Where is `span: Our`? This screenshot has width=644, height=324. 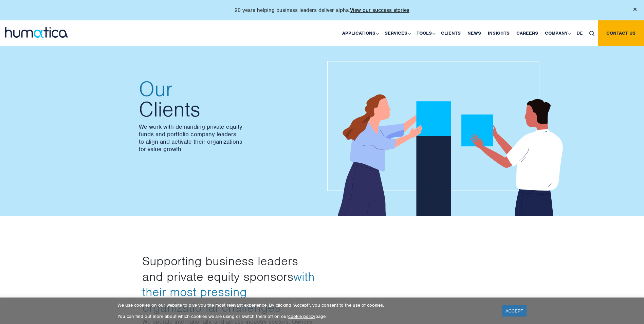 span: Our is located at coordinates (227, 89).